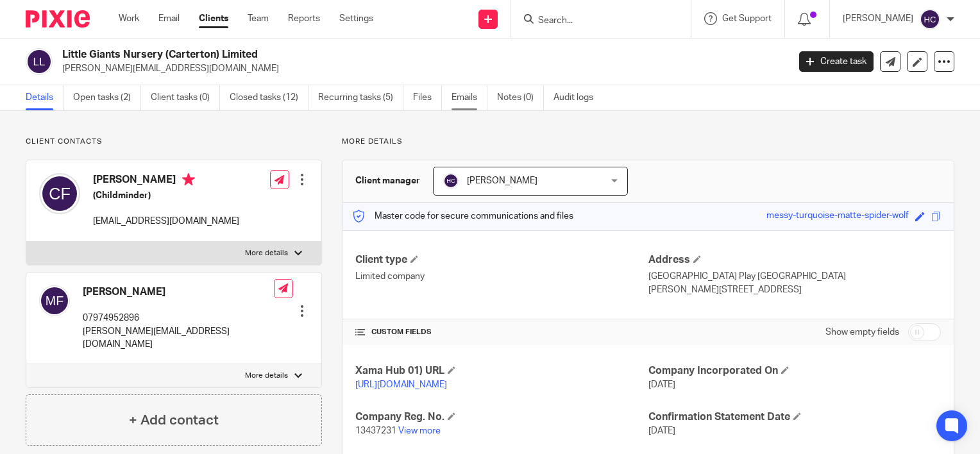 This screenshot has width=980, height=454. I want to click on a: Email, so click(169, 19).